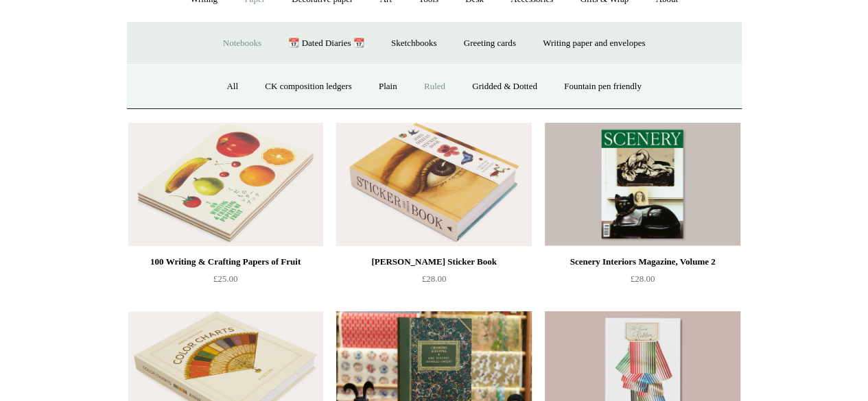 The height and width of the screenshot is (401, 868). I want to click on a: Fountain pen friendly, so click(603, 87).